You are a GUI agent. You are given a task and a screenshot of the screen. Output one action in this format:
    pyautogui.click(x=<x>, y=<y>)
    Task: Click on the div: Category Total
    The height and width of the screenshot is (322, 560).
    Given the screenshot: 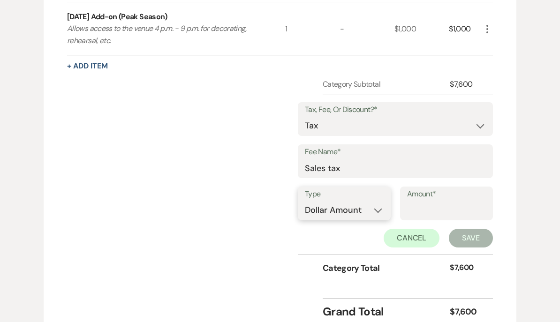 What is the action you would take?
    pyautogui.click(x=386, y=268)
    